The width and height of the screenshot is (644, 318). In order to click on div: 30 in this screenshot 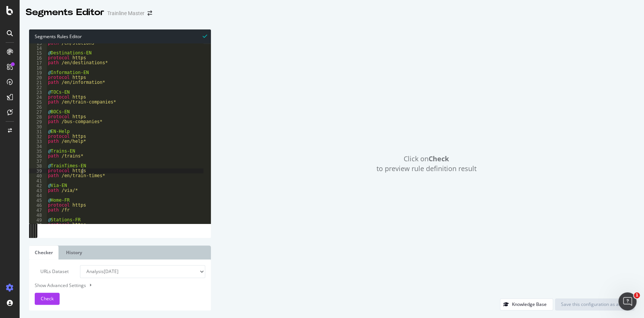, I will do `click(38, 126)`.